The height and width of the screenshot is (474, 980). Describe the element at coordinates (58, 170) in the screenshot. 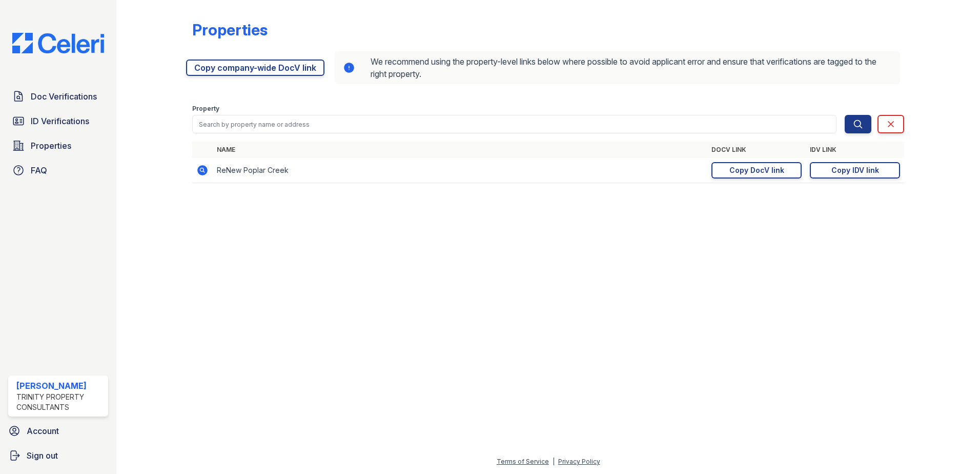

I see `a: FAQ` at that location.